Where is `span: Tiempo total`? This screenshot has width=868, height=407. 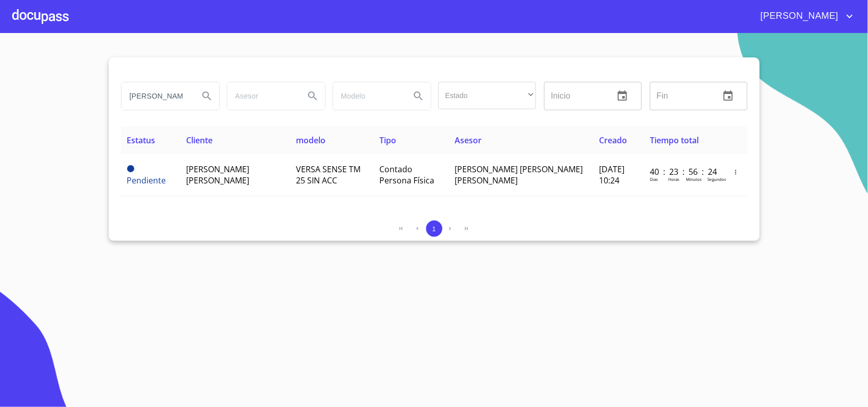 span: Tiempo total is located at coordinates (674, 141).